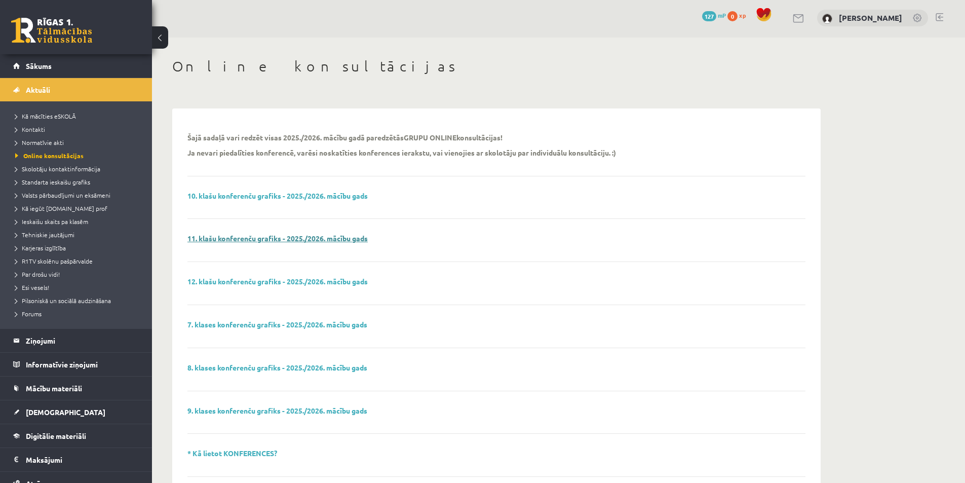 This screenshot has height=483, width=965. What do you see at coordinates (430, 137) in the screenshot?
I see `strong: GRUPU ONLINE` at bounding box center [430, 137].